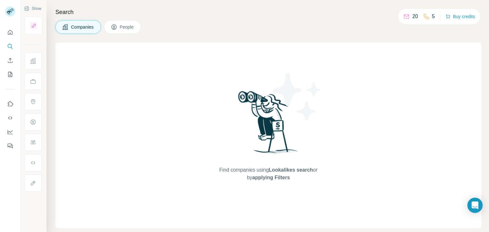 This screenshot has height=232, width=489. I want to click on button: Feedback, so click(10, 146).